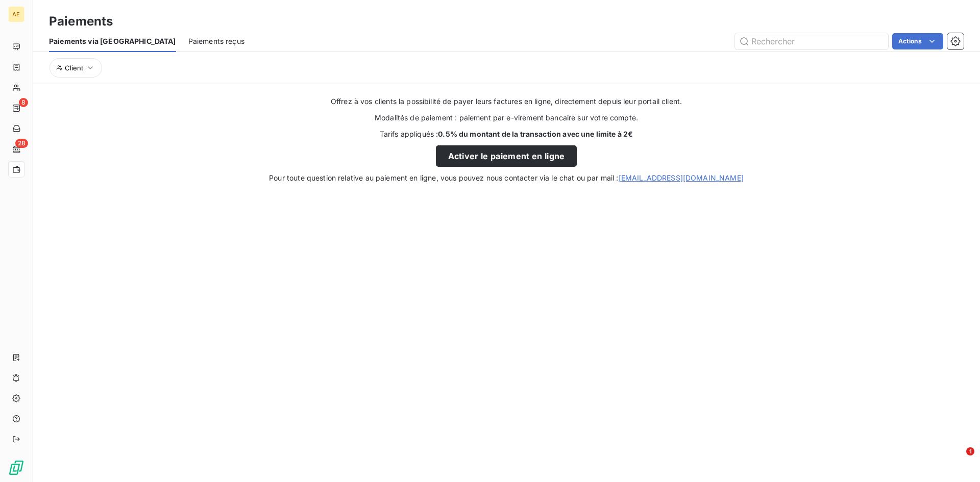 The image size is (980, 482). Describe the element at coordinates (74, 68) in the screenshot. I see `span: Client` at that location.